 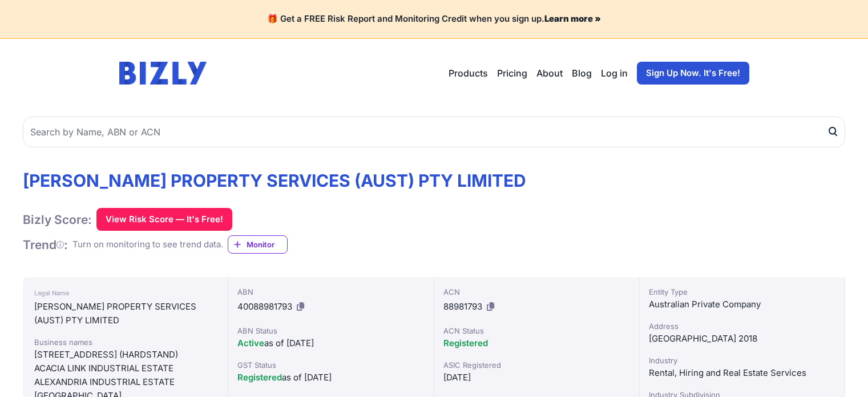 I want to click on a: About, so click(x=550, y=73).